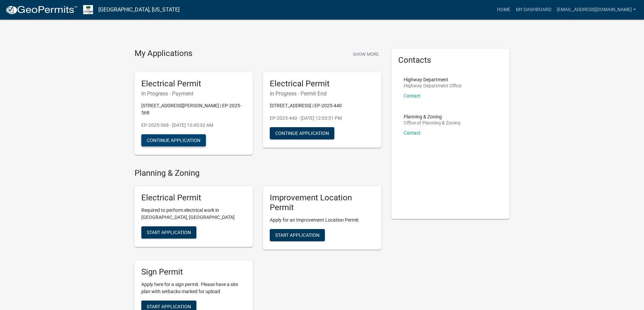 This screenshot has height=310, width=644. What do you see at coordinates (163, 54) in the screenshot?
I see `h4: My Applications` at bounding box center [163, 54].